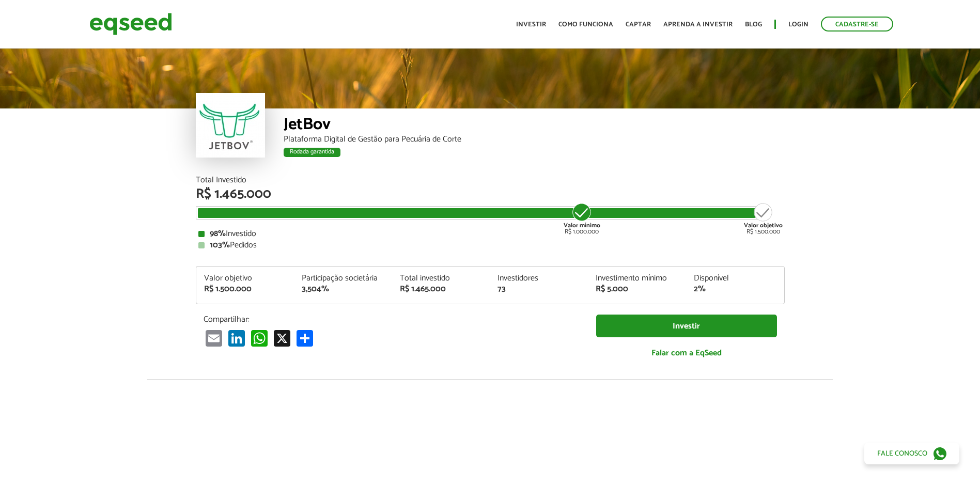 This screenshot has height=485, width=980. What do you see at coordinates (912, 454) in the screenshot?
I see `a: Fale conosco` at bounding box center [912, 454].